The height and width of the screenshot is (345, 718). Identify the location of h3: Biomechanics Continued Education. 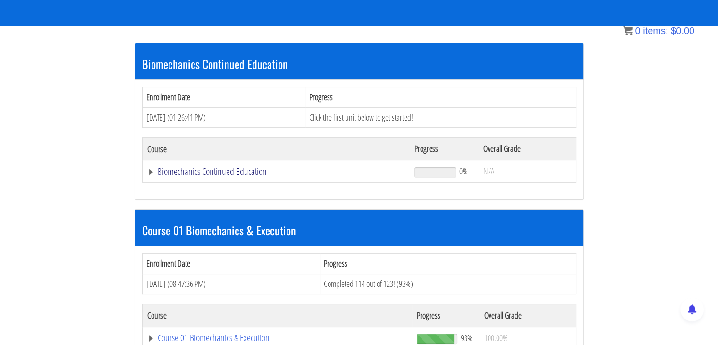
(359, 64).